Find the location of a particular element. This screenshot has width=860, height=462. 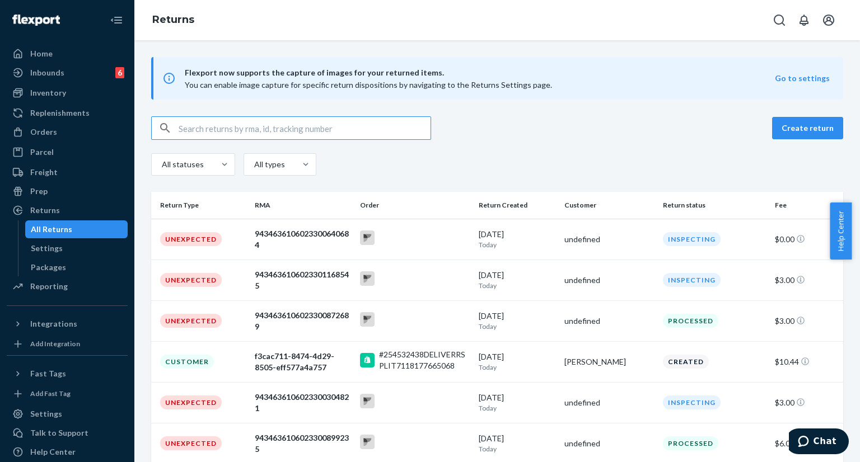

img: Flexport logo is located at coordinates (36, 20).